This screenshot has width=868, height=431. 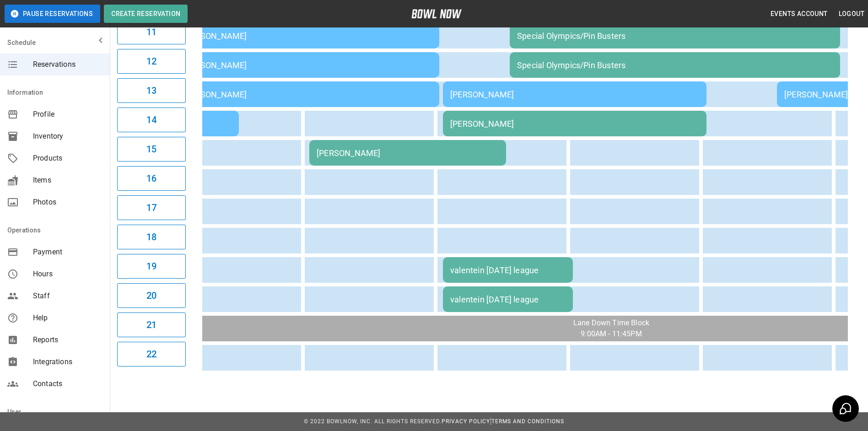 What do you see at coordinates (152, 32) in the screenshot?
I see `h6: 11` at bounding box center [152, 32].